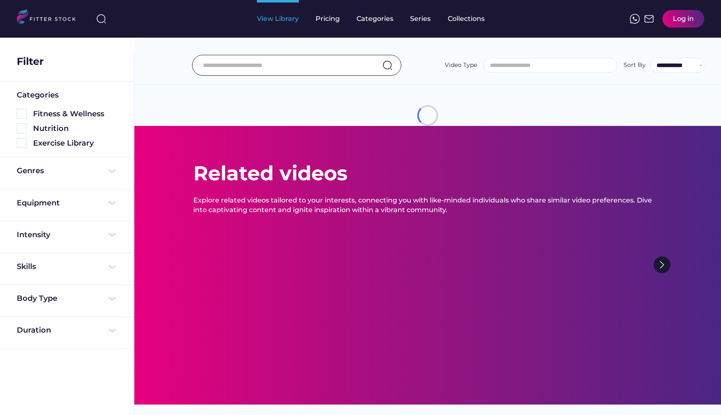 The height and width of the screenshot is (415, 721). What do you see at coordinates (75, 143) in the screenshot?
I see `div: Exercise Library` at bounding box center [75, 143].